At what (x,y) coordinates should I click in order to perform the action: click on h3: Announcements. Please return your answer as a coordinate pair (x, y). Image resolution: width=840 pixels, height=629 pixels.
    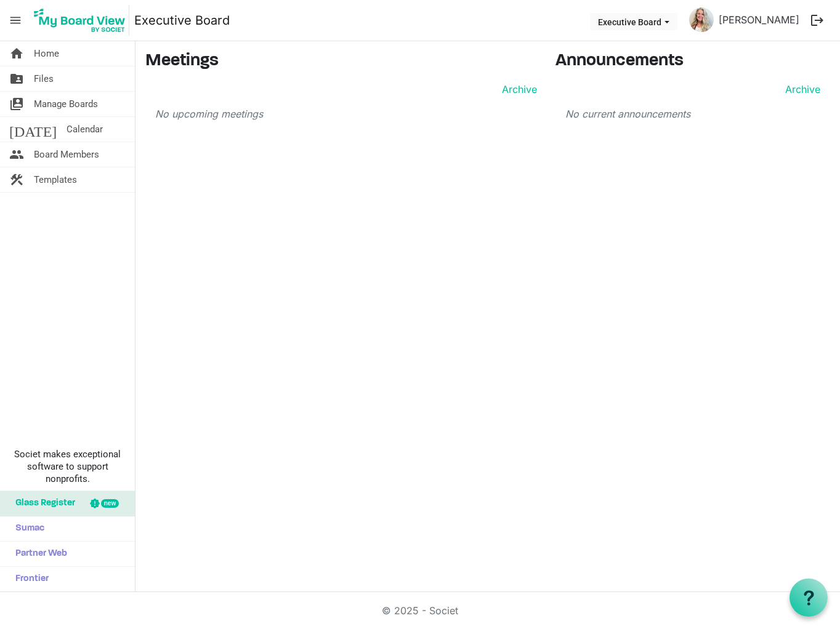
    Looking at the image, I should click on (693, 61).